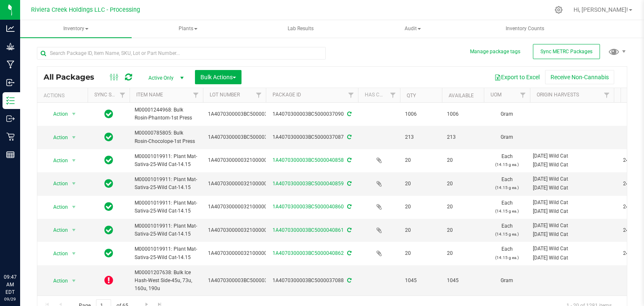 The width and height of the screenshot is (644, 306). Describe the element at coordinates (188, 29) in the screenshot. I see `span: Plants` at that location.